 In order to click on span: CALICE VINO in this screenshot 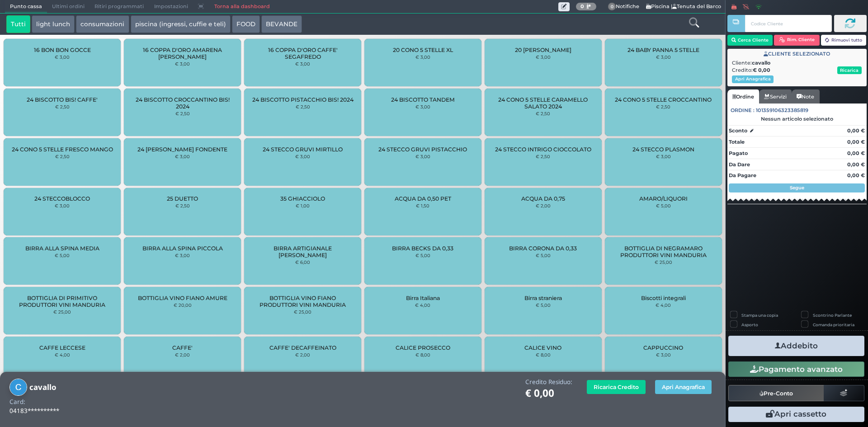, I will do `click(543, 347)`.